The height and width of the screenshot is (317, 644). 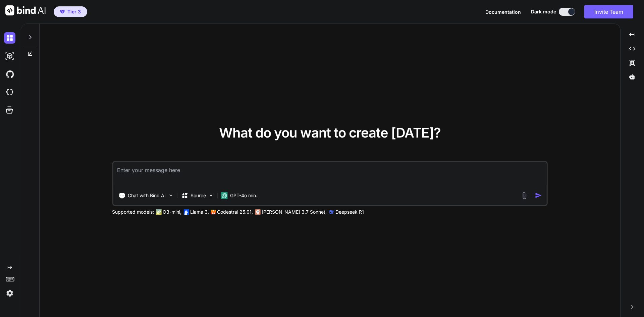 What do you see at coordinates (235, 212) in the screenshot?
I see `p: Codestral 25.01,` at bounding box center [235, 212].